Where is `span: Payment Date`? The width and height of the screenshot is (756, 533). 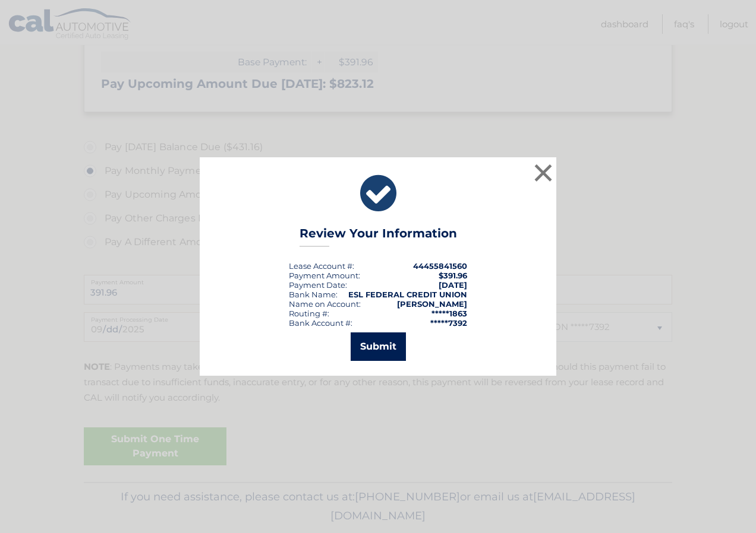 span: Payment Date is located at coordinates (317, 285).